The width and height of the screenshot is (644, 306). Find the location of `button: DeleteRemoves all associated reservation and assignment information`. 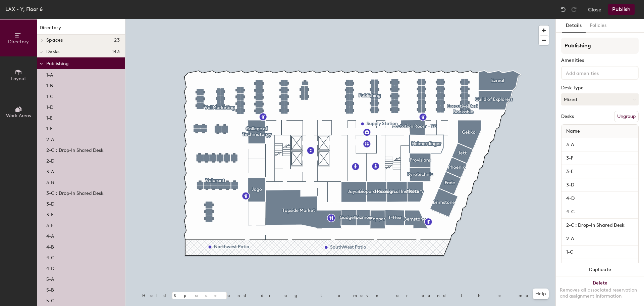

button: DeleteRemoves all associated reservation and assignment information is located at coordinates (600, 291).